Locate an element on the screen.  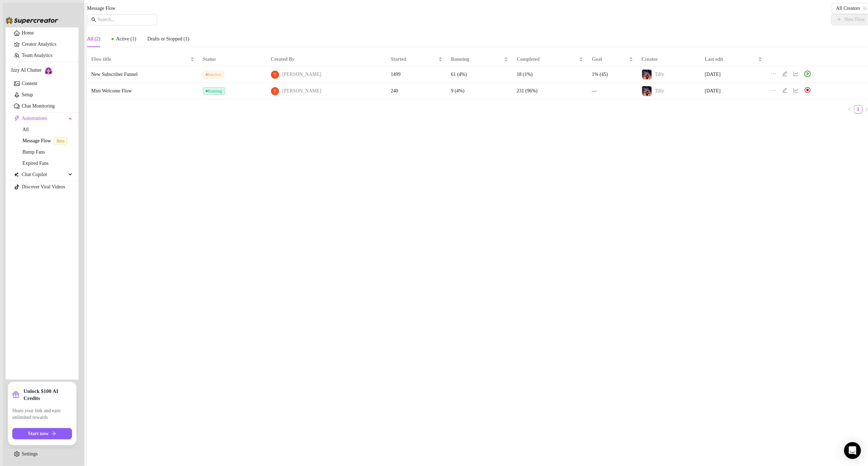
span: Flow title is located at coordinates (140, 59).